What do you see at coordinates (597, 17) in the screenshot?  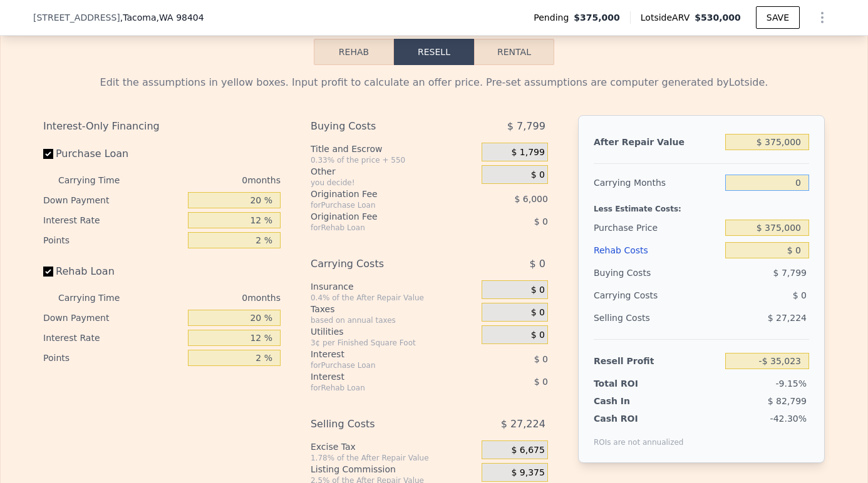 I see `span: $375,000` at bounding box center [597, 17].